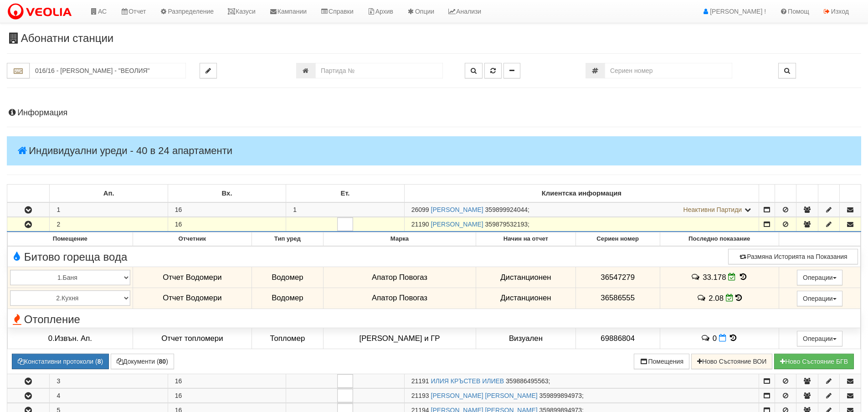 This screenshot has height=412, width=868. What do you see at coordinates (506, 210) in the screenshot?
I see `span: 359899924044` at bounding box center [506, 210].